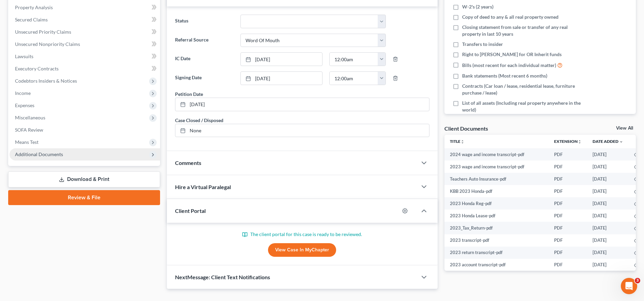 This screenshot has width=644, height=301. I want to click on span: Means Test, so click(26, 142).